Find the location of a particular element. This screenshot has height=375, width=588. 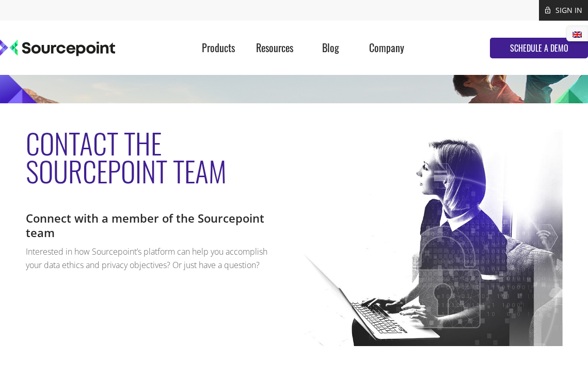

div: Resources is located at coordinates (274, 47).